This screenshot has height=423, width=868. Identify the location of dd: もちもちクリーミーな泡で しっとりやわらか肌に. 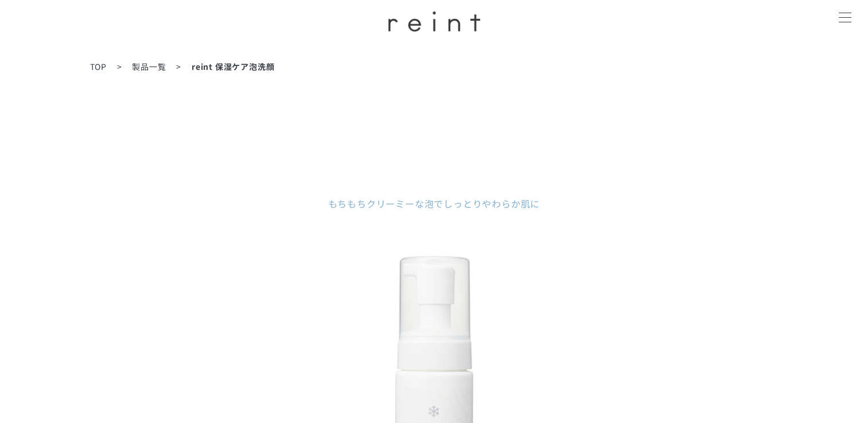
(434, 204).